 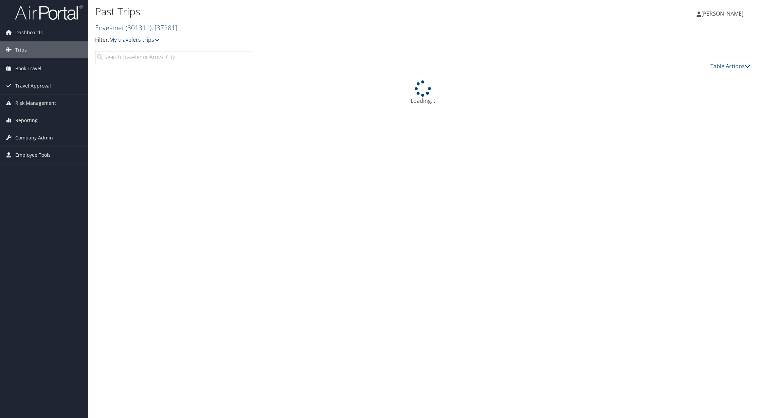 I want to click on div: Loading..., so click(x=422, y=93).